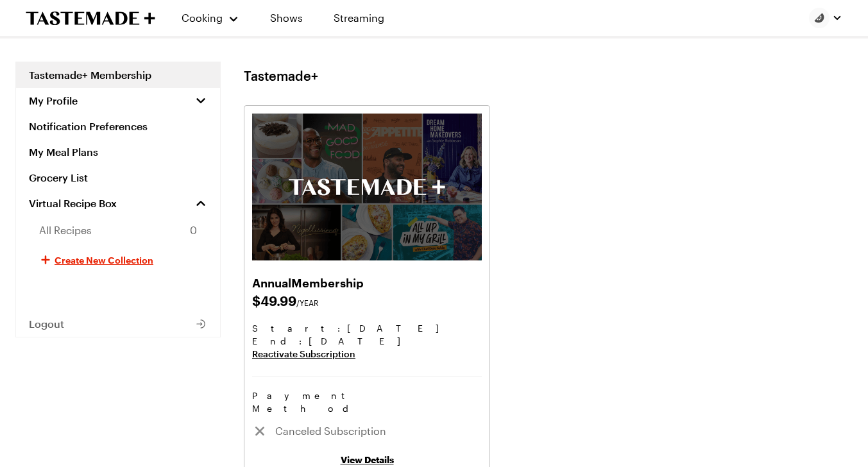 This screenshot has height=467, width=868. What do you see at coordinates (118, 127) in the screenshot?
I see `a: Notification Preferences` at bounding box center [118, 127].